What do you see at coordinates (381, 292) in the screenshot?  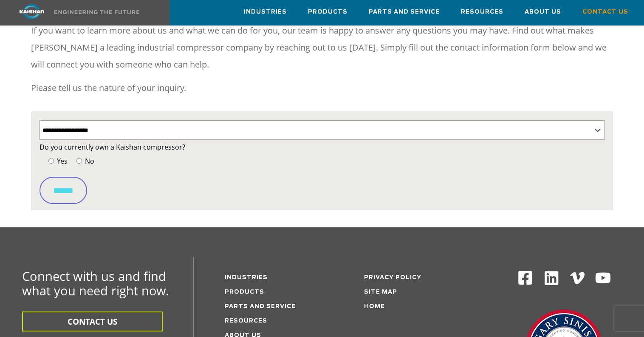 I see `a: Site Map` at bounding box center [381, 292].